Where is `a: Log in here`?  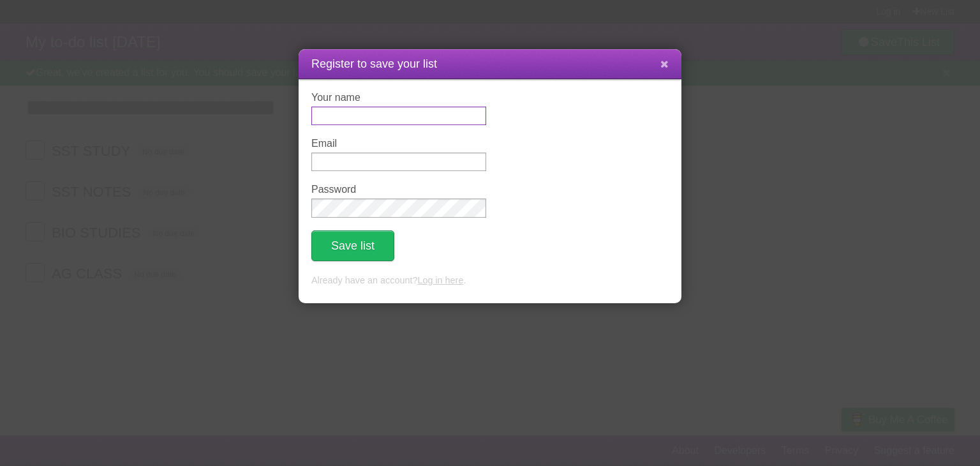
a: Log in here is located at coordinates (440, 280).